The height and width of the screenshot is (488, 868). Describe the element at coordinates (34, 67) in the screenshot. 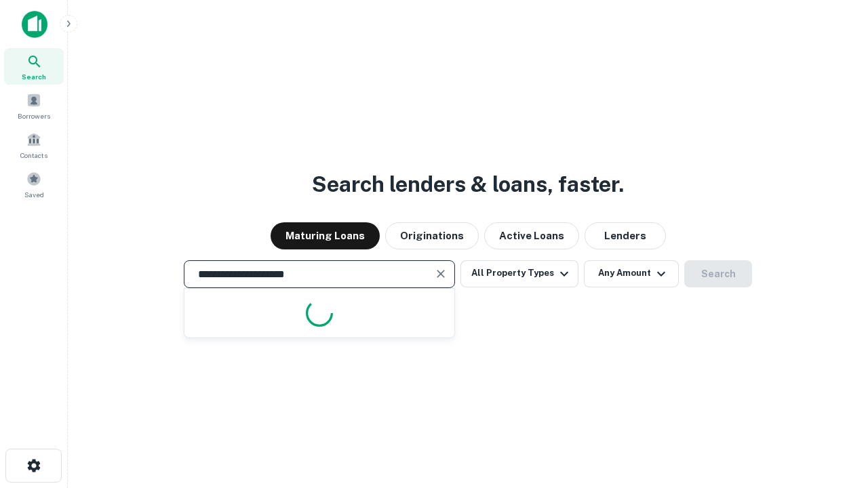

I see `div: Search` at that location.